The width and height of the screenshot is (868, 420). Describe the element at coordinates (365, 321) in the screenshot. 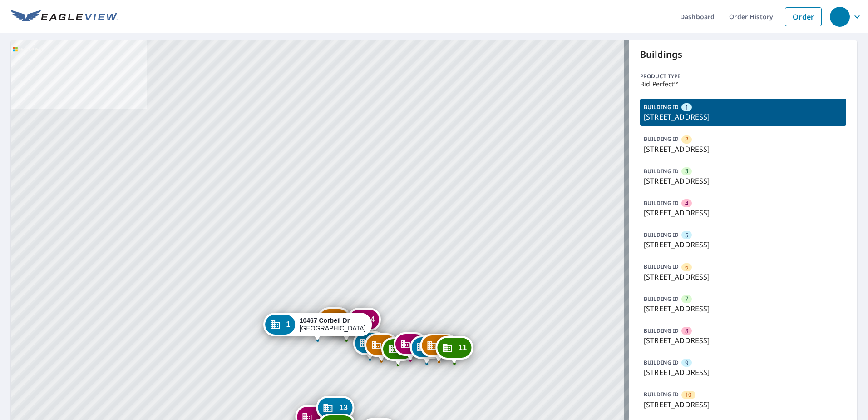

I see `div: Dropped pin, building 4, Commercial property, 10407 Corbeil Dr Saint Louis, MO 63146` at that location.